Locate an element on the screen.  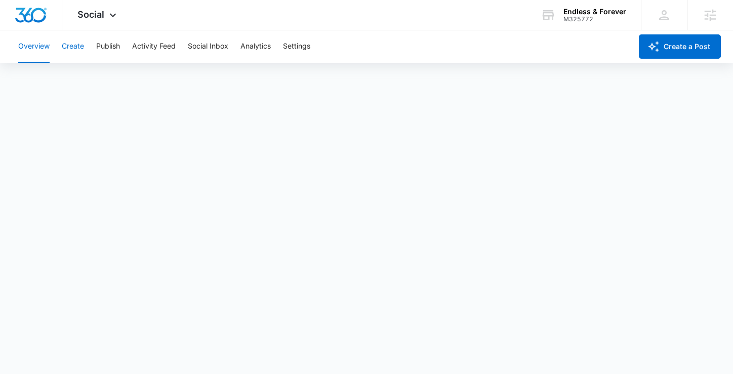
span: Social is located at coordinates (91, 14).